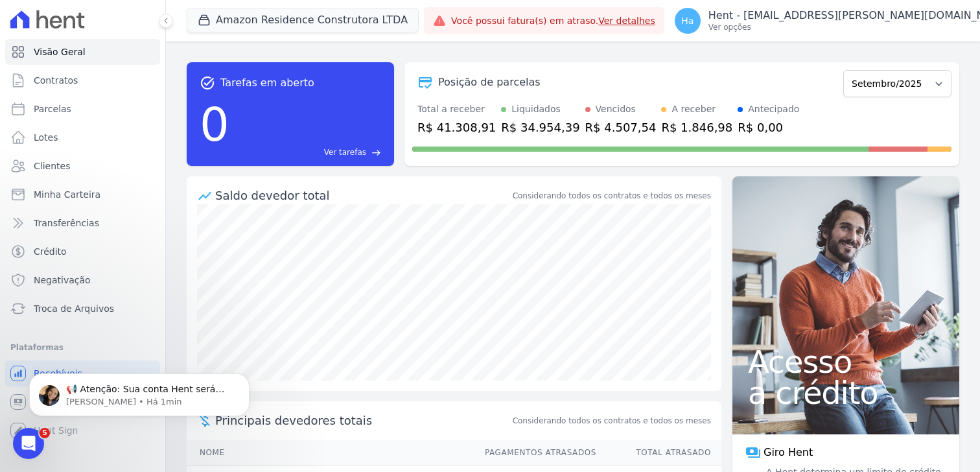 The height and width of the screenshot is (472, 980). Describe the element at coordinates (345, 153) in the screenshot. I see `span: Ver tarefas` at that location.